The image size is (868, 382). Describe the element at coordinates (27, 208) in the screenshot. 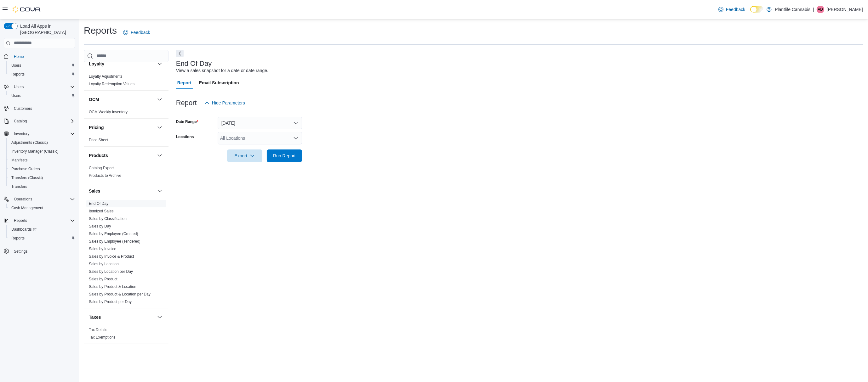

I see `a: Cash Management` at that location.